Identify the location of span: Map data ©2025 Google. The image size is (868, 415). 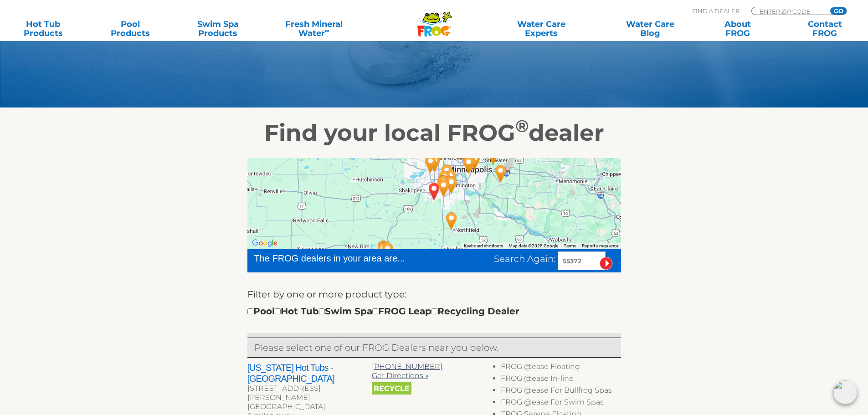
(533, 246).